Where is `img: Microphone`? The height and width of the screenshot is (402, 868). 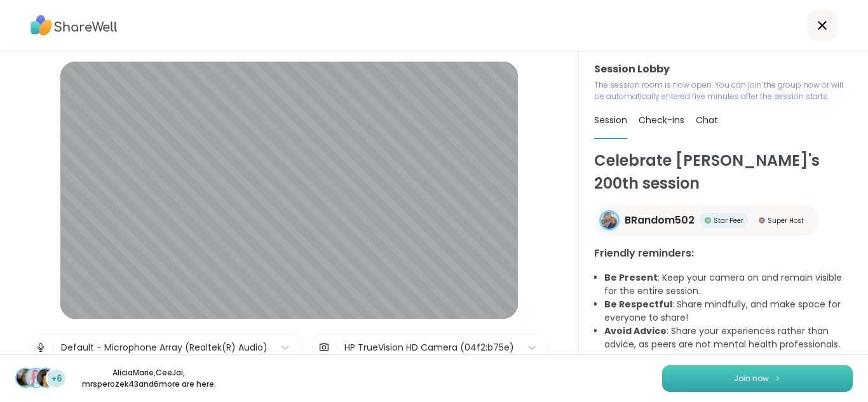 img: Microphone is located at coordinates (41, 348).